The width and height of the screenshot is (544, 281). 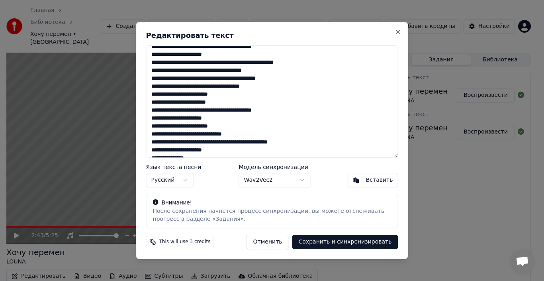 What do you see at coordinates (373, 180) in the screenshot?
I see `button: Вставить` at bounding box center [373, 180].